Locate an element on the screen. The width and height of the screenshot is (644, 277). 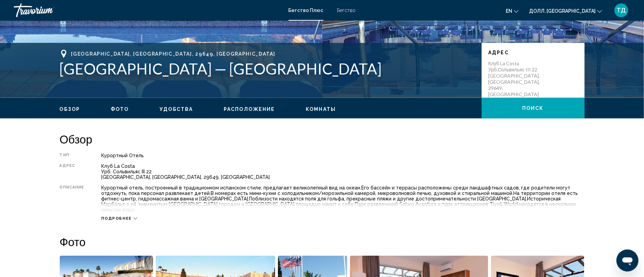
div: Адрес is located at coordinates (72, 172).